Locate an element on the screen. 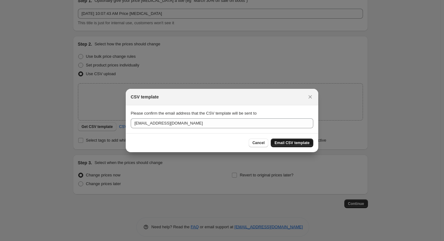  span: Email CSV template is located at coordinates (292, 143).